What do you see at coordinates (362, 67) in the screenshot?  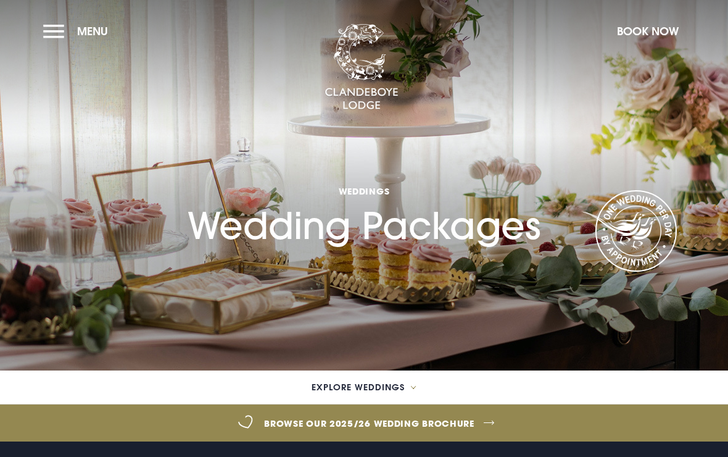 I see `img: Clandeboye Lodge` at bounding box center [362, 67].